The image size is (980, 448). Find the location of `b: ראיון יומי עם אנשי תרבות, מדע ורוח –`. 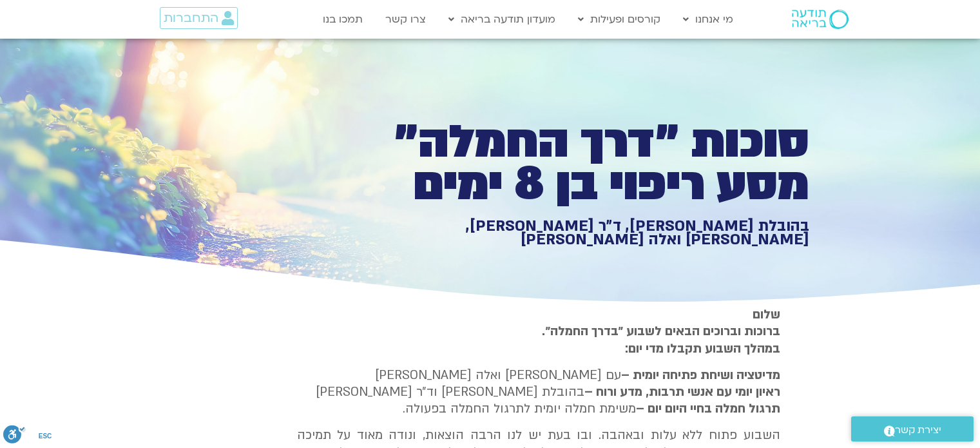

b: ראיון יומי עם אנשי תרבות, מדע ורוח – is located at coordinates (682, 392).